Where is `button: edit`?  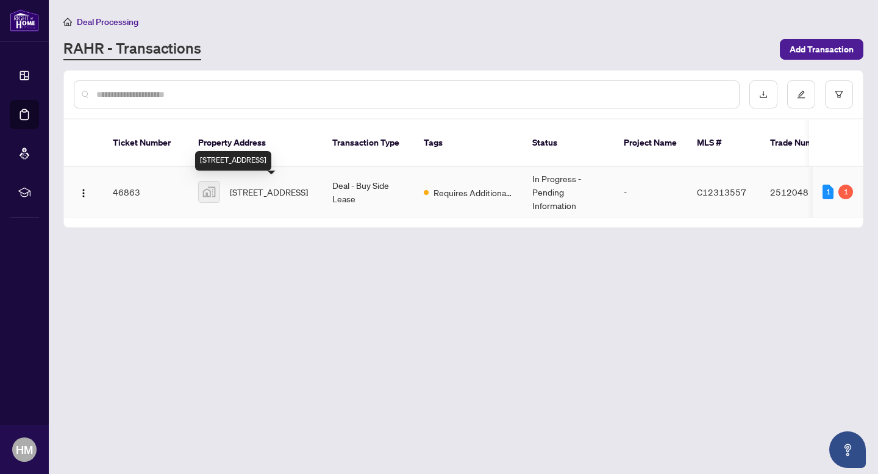
button: edit is located at coordinates (801, 94).